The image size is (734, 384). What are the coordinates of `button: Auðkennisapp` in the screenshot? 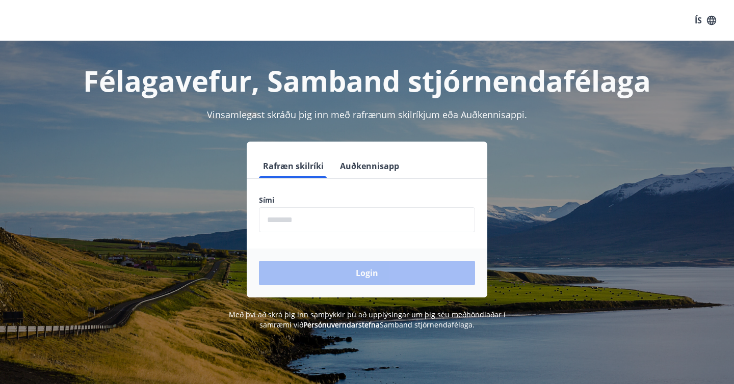 It's located at (370, 166).